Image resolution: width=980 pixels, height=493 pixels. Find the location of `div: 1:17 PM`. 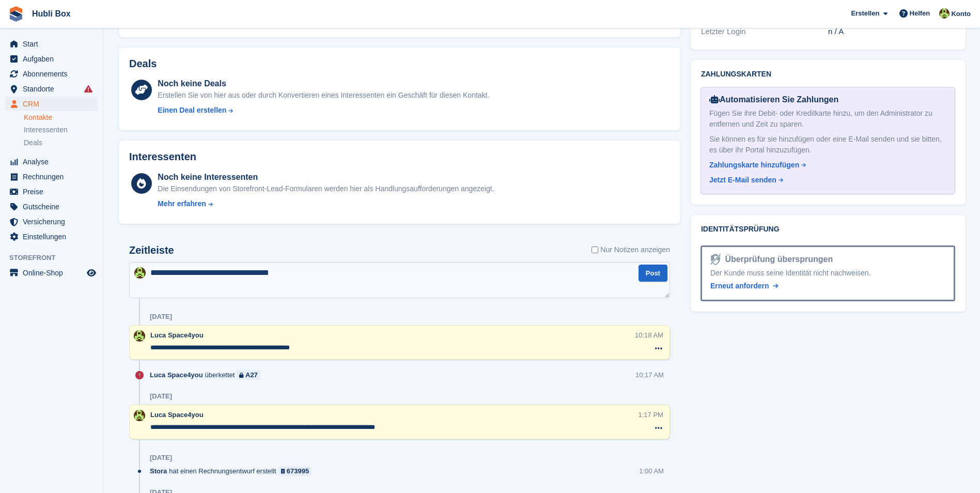

div: 1:17 PM is located at coordinates (651, 415).